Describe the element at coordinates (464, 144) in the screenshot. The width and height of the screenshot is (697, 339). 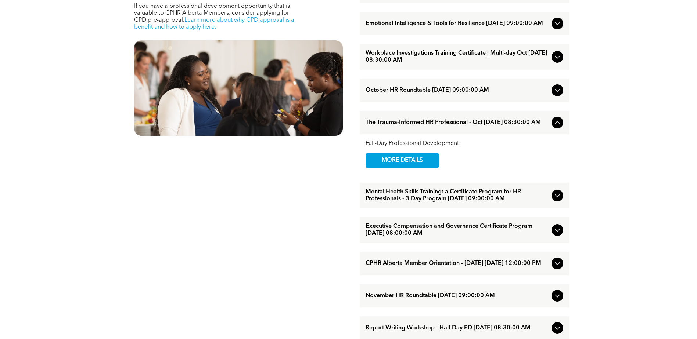
I see `div: Full-Day Professional Development` at that location.